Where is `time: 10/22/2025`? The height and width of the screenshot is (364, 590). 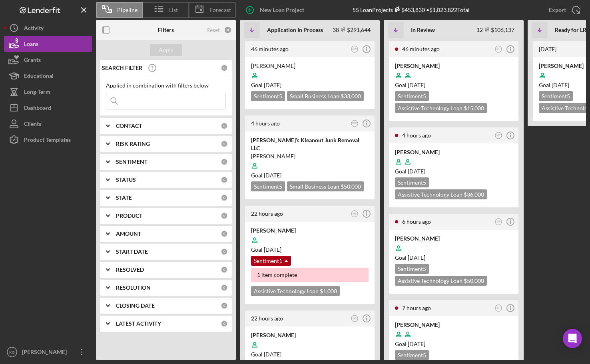 time: 10/22/2025 is located at coordinates (560, 85).